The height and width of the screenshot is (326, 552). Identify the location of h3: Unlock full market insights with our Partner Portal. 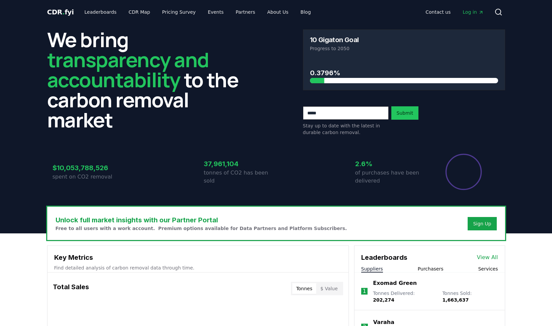
(201, 220).